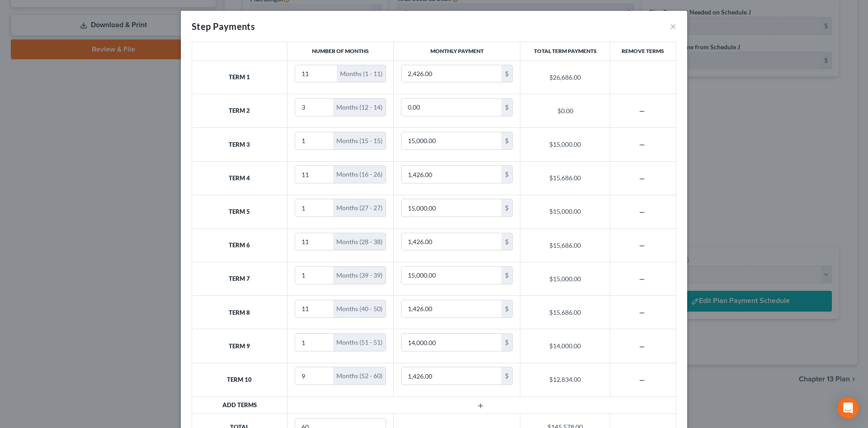 The image size is (868, 428). What do you see at coordinates (240, 404) in the screenshot?
I see `th: Add Terms` at bounding box center [240, 404].